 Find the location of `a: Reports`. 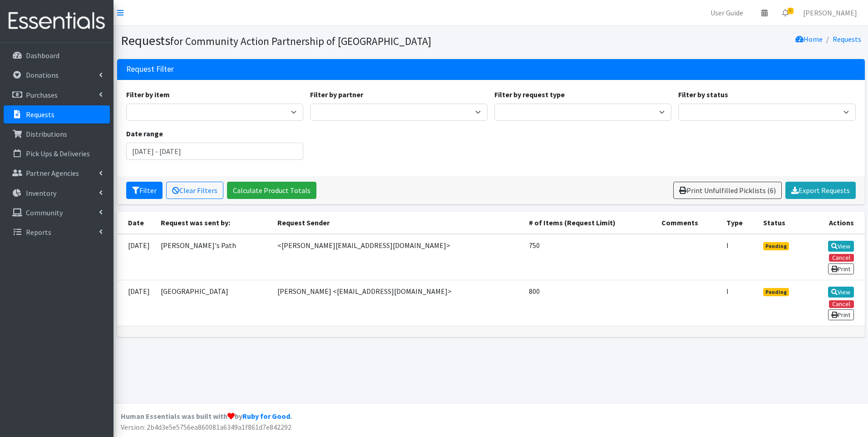

a: Reports is located at coordinates (56, 232).